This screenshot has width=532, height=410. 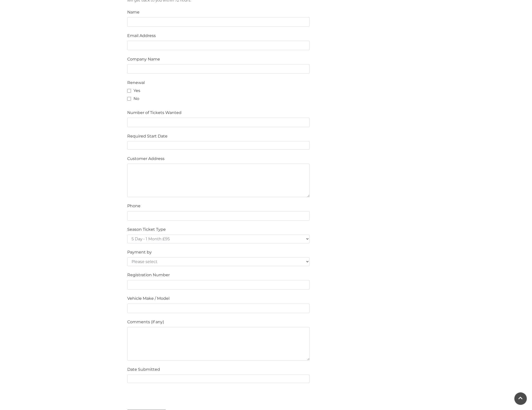 I want to click on label: Customer Address, so click(x=146, y=159).